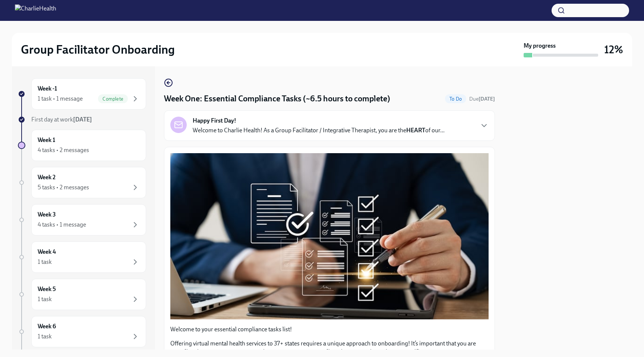 The height and width of the screenshot is (357, 644). Describe the element at coordinates (82, 145) in the screenshot. I see `a: Week 14 tasks • 2 messages` at that location.